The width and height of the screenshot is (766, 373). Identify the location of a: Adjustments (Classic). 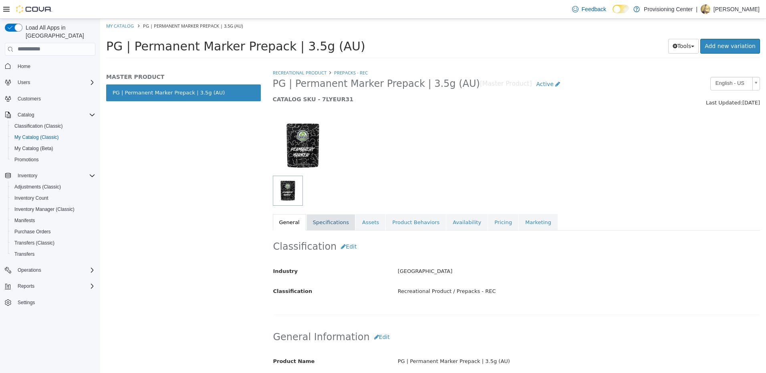
(38, 187).